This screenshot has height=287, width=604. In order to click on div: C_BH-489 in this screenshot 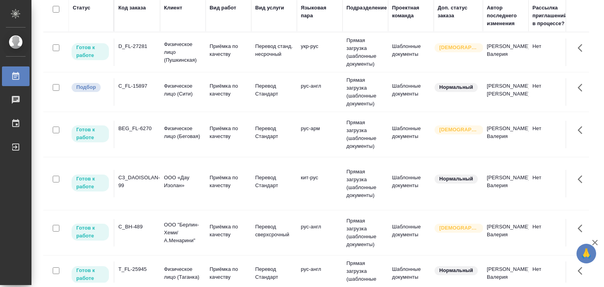, I will do `click(137, 227)`.